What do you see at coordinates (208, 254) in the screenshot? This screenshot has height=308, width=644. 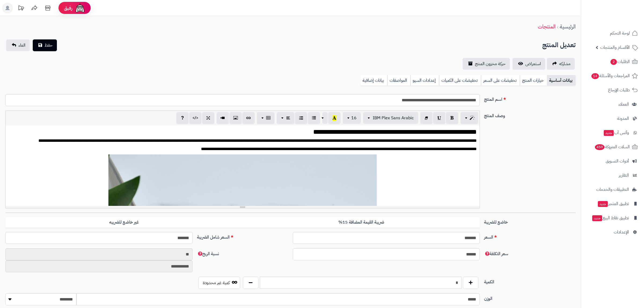 I see `span: نسبة الربح` at bounding box center [208, 254].